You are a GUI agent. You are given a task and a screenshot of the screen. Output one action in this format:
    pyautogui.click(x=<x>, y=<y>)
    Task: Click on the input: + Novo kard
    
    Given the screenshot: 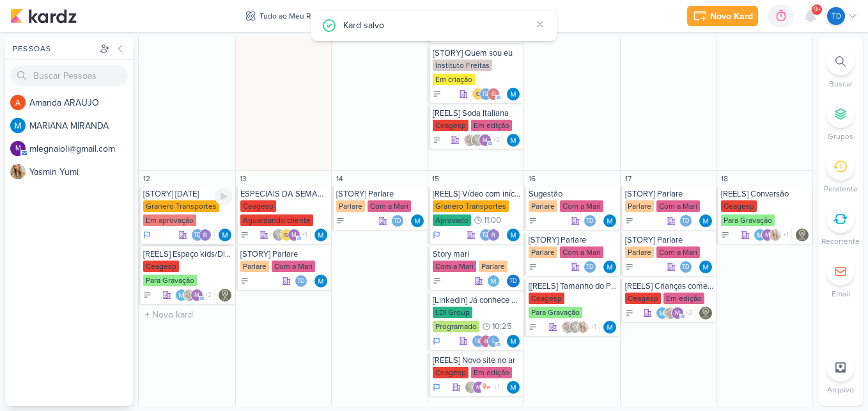 What is the action you would take?
    pyautogui.click(x=186, y=314)
    